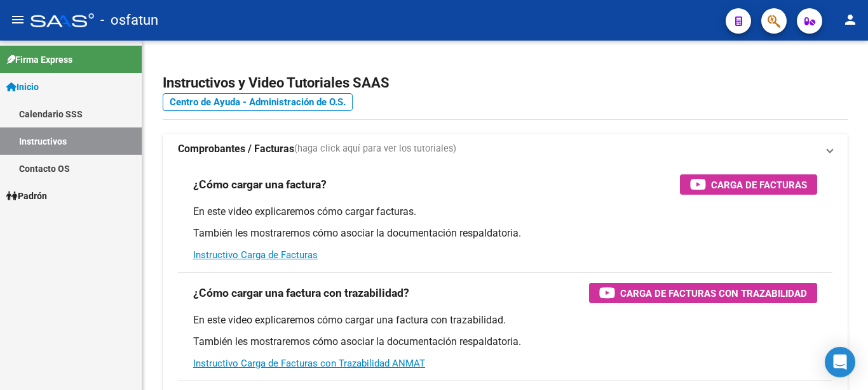 This screenshot has height=390, width=868. What do you see at coordinates (129, 21) in the screenshot?
I see `span: - osfatun` at bounding box center [129, 21].